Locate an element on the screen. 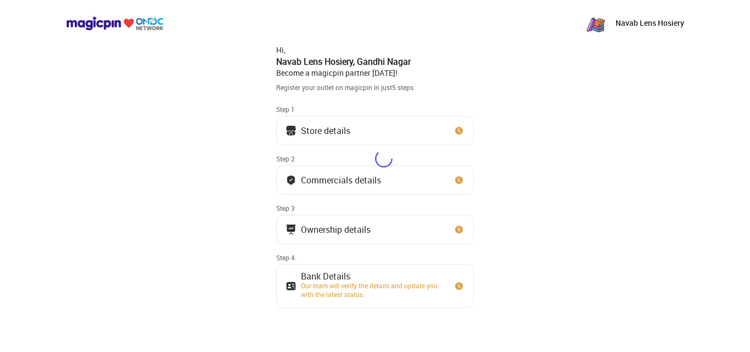  img: bank_details_tick.fdc3558c.svg is located at coordinates (291, 180).